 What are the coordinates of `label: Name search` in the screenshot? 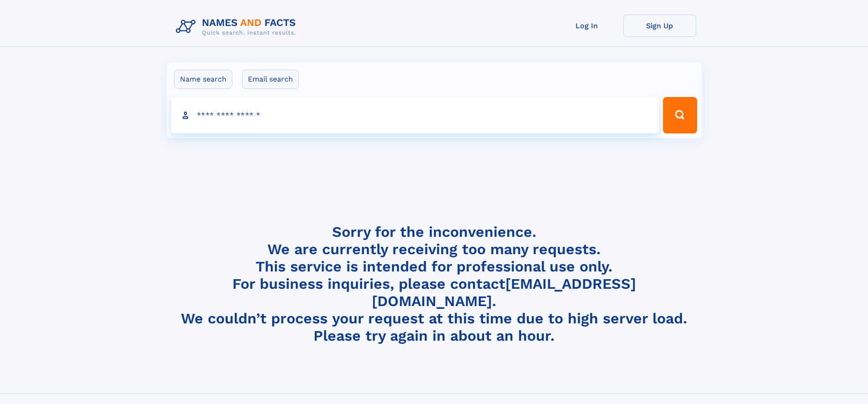 It's located at (203, 79).